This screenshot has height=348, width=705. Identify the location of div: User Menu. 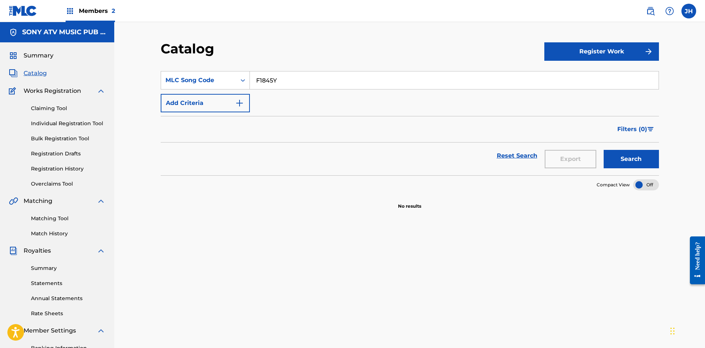
(688, 11).